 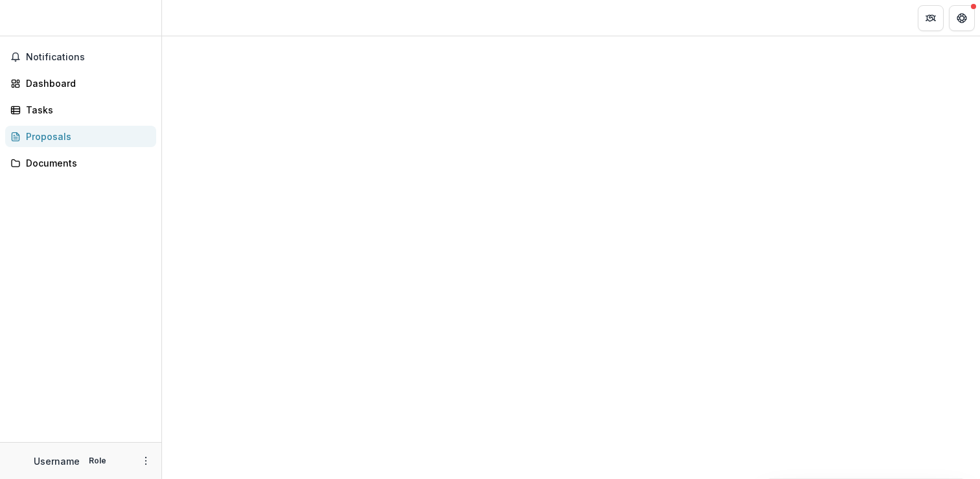 What do you see at coordinates (146, 461) in the screenshot?
I see `button: More` at bounding box center [146, 461].